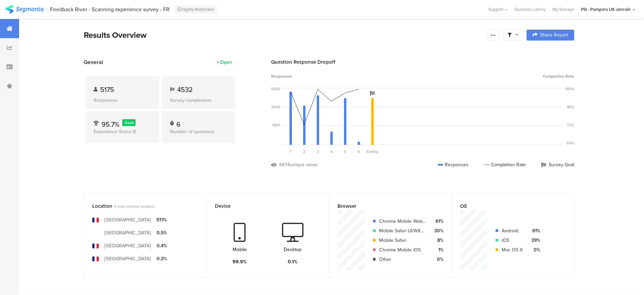  What do you see at coordinates (111, 124) in the screenshot?
I see `span: 95.7%` at bounding box center [111, 124].